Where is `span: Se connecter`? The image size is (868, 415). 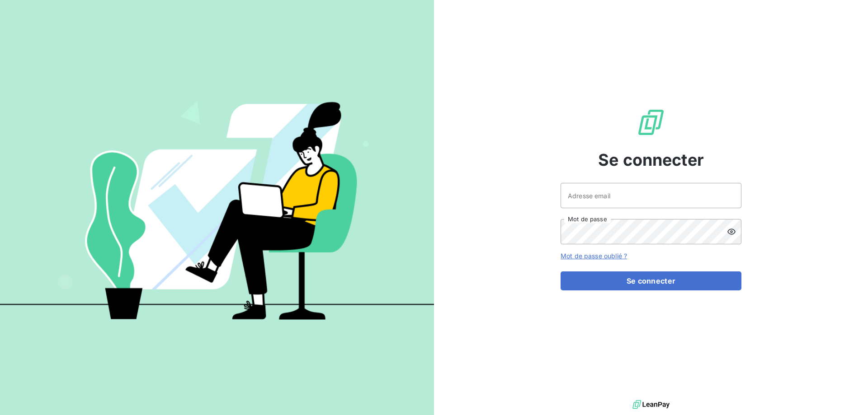 span: Se connecter is located at coordinates (651, 160).